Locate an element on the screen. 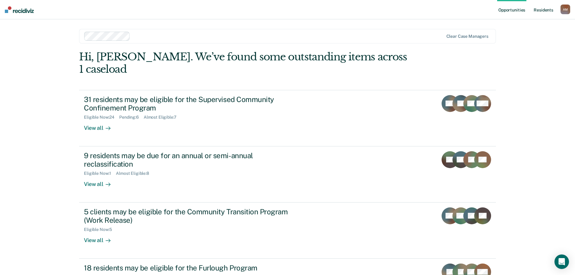  div: 31 residents may be eligible for the Supervised Community Confinement Program is located at coordinates (190, 104).